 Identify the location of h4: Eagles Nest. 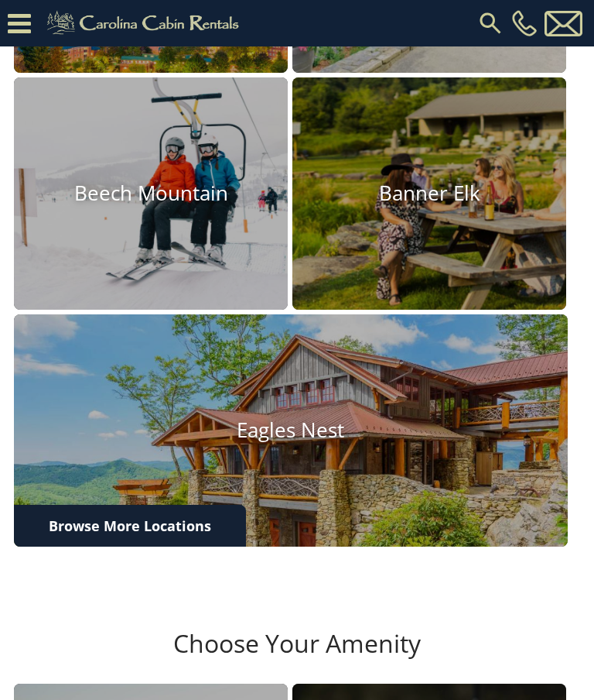
(291, 431).